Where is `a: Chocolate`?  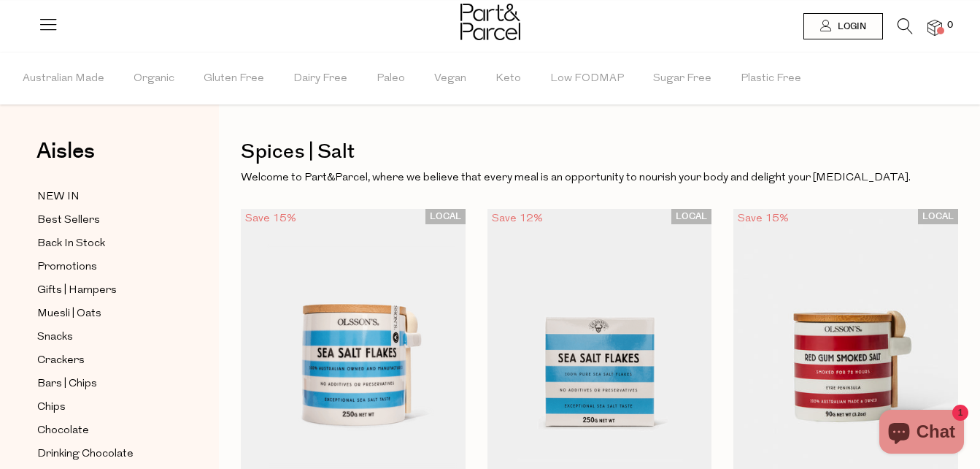
a: Chocolate is located at coordinates (104, 430).